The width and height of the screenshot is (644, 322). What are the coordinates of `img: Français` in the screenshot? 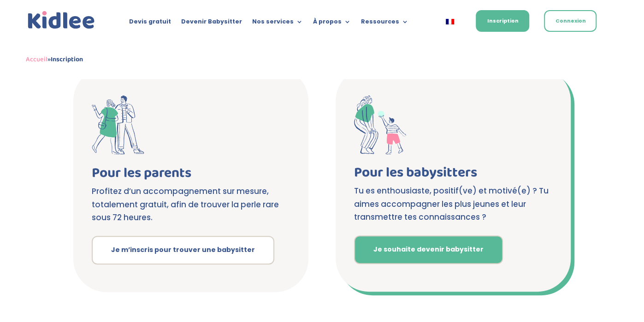 It's located at (450, 22).